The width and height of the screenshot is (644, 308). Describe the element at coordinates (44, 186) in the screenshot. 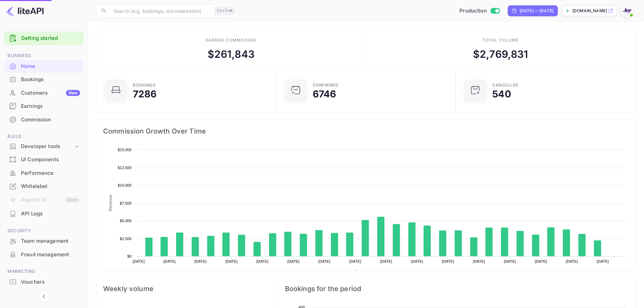

I see `a: Whitelabel` at that location.